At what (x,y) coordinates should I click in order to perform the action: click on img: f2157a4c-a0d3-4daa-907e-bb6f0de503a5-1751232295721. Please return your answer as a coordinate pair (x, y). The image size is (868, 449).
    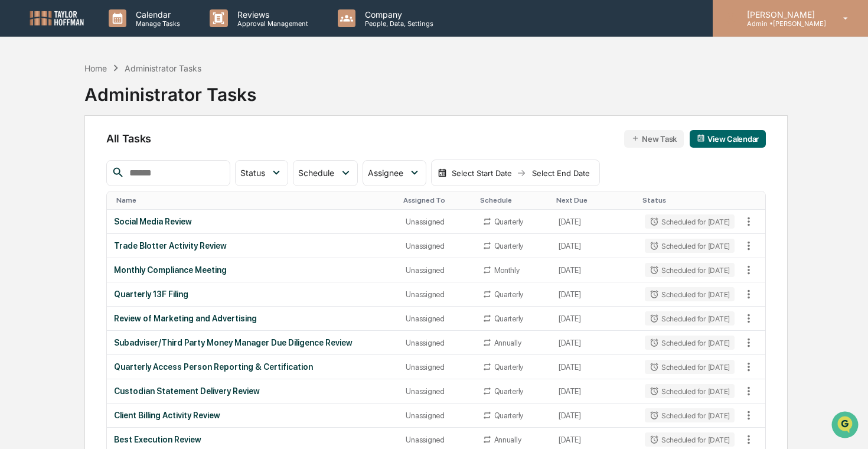
    Looking at the image, I should click on (15, 15).